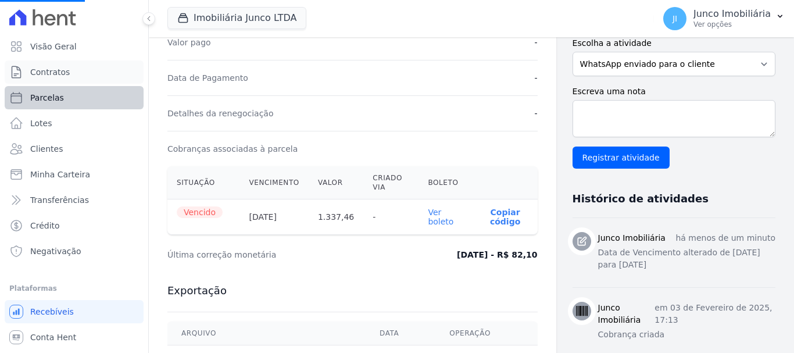 This screenshot has height=353, width=794. I want to click on span: Contratos, so click(50, 72).